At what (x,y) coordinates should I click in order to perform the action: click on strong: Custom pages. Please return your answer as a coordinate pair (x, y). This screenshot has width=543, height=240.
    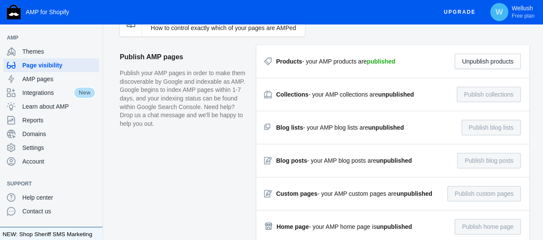
    Looking at the image, I should click on (297, 194).